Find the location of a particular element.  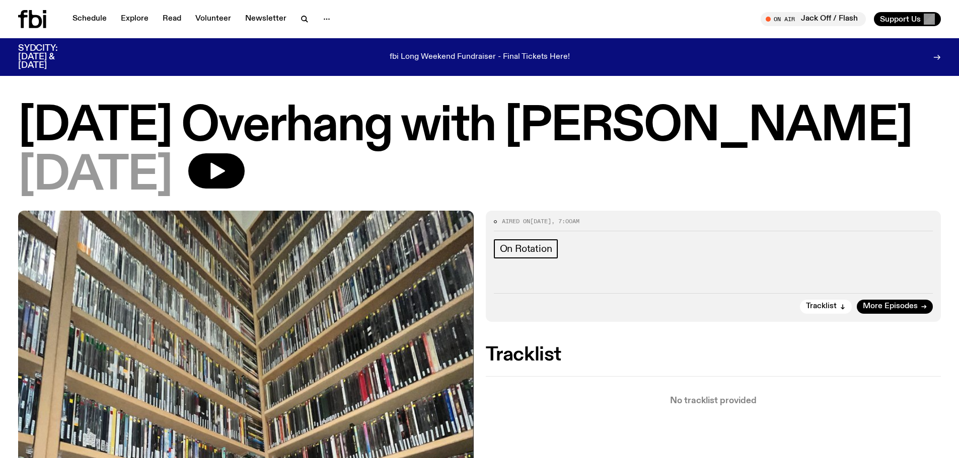

a: Read is located at coordinates (172, 19).